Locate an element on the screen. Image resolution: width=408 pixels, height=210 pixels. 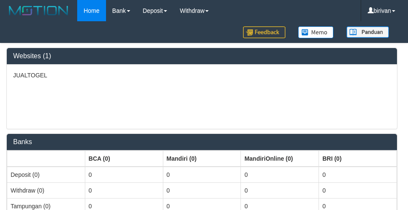
p: JUALTOGEL is located at coordinates (202, 75).